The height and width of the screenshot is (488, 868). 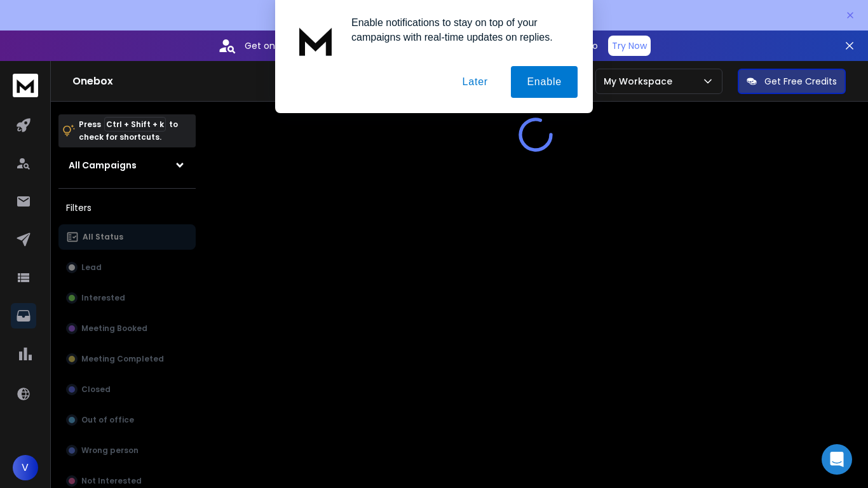 I want to click on span: V, so click(x=26, y=468).